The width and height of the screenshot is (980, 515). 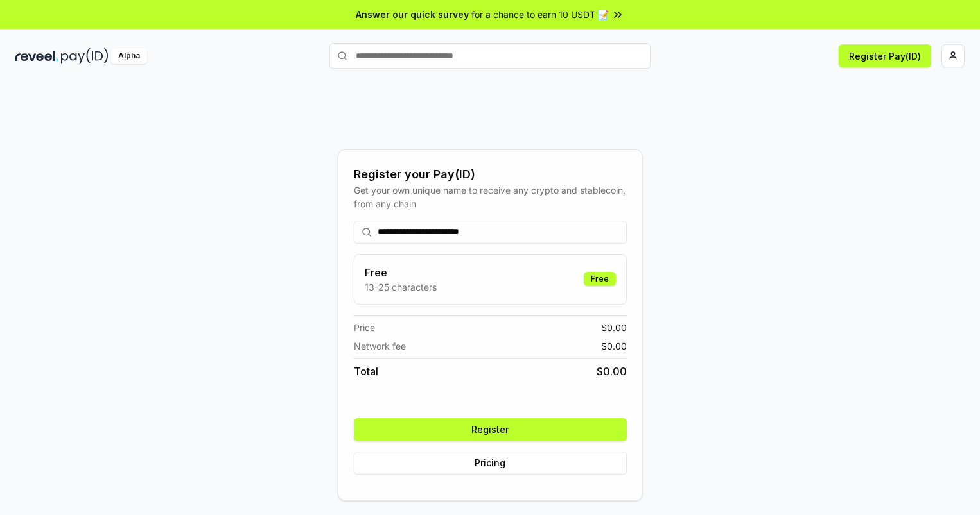 I want to click on div: Free, so click(x=599, y=279).